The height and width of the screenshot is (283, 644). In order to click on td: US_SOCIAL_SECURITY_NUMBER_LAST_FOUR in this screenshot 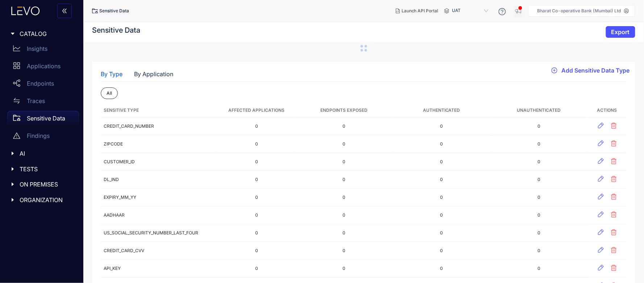, I will do `click(159, 233)`.